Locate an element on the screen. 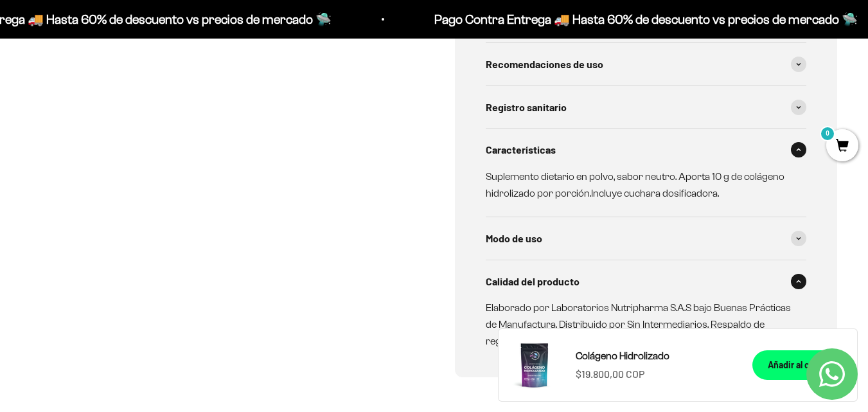 The image size is (868, 412). sale-price: $19.800,00 COP is located at coordinates (610, 374).